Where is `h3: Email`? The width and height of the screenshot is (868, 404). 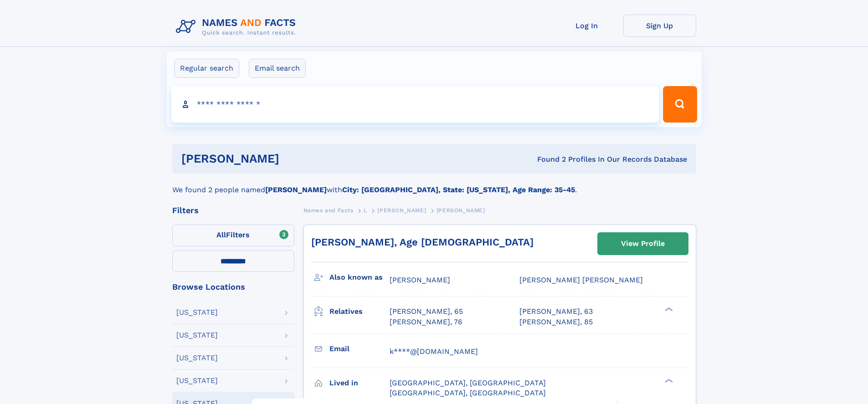
h3: Email is located at coordinates (360, 349).